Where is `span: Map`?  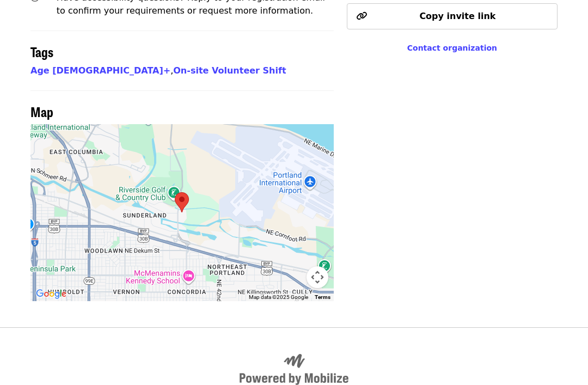 span: Map is located at coordinates (42, 112).